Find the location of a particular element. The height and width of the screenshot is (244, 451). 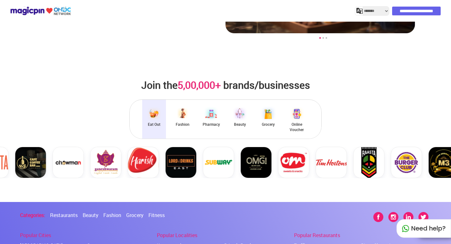

img: claim-fashion-brands.f304bd53.svg is located at coordinates (183, 114).